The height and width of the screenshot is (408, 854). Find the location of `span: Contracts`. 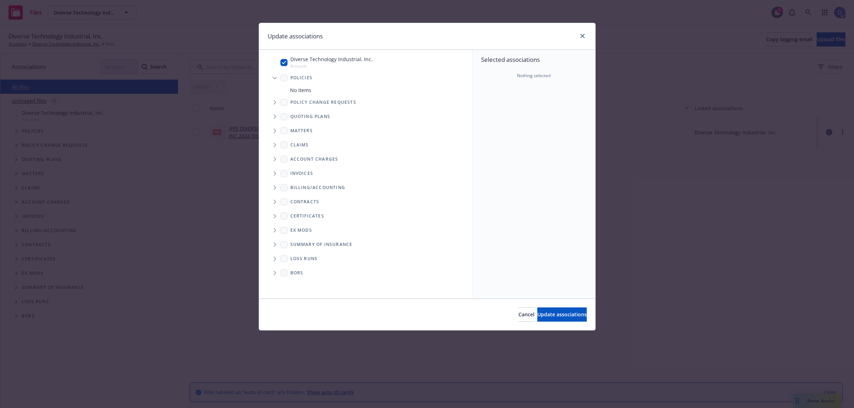

span: Contracts is located at coordinates (305, 202).